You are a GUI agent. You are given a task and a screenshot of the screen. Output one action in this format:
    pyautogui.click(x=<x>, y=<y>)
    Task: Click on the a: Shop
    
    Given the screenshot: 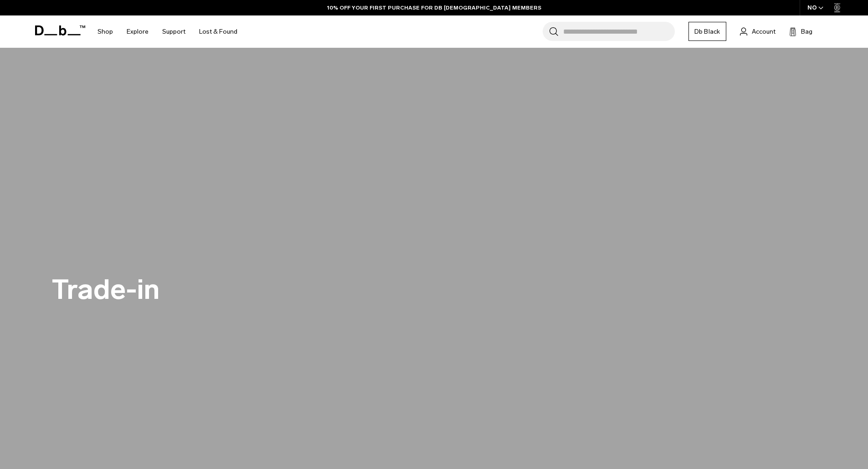 What is the action you would take?
    pyautogui.click(x=105, y=32)
    